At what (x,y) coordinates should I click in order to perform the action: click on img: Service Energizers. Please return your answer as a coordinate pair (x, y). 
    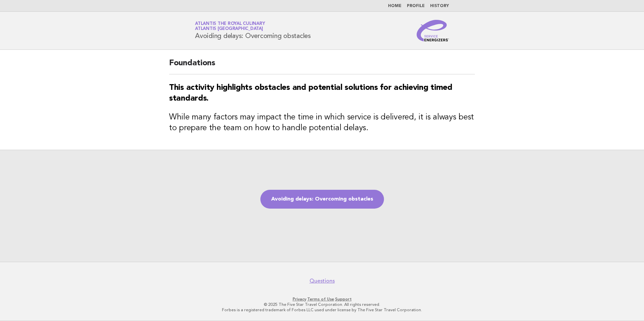
    Looking at the image, I should click on (433, 31).